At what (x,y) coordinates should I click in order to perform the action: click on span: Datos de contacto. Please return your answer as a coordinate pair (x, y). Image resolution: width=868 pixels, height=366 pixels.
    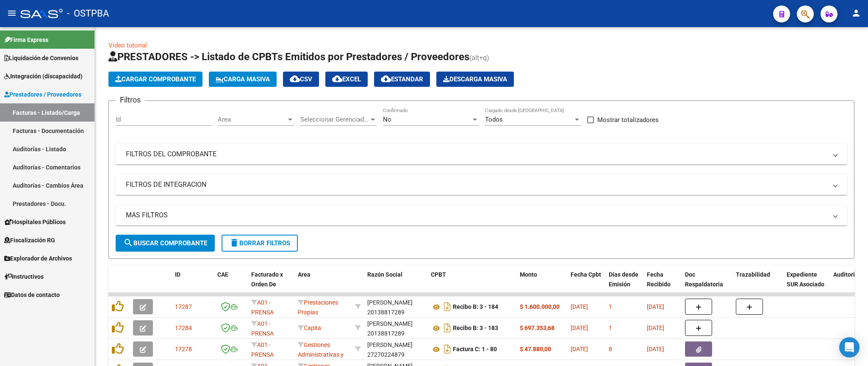
    Looking at the image, I should click on (32, 295).